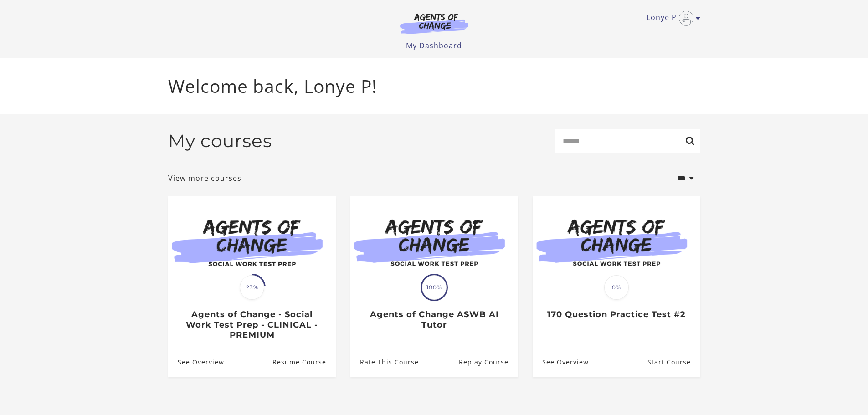  I want to click on a: 170 Question Practice Test #2: See Overview, so click(560, 362).